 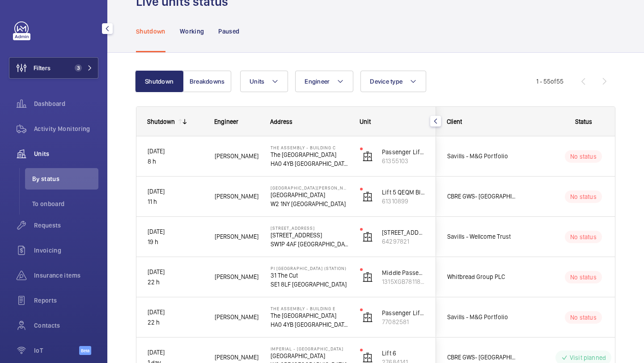 I want to click on span: Dashboard, so click(x=66, y=104).